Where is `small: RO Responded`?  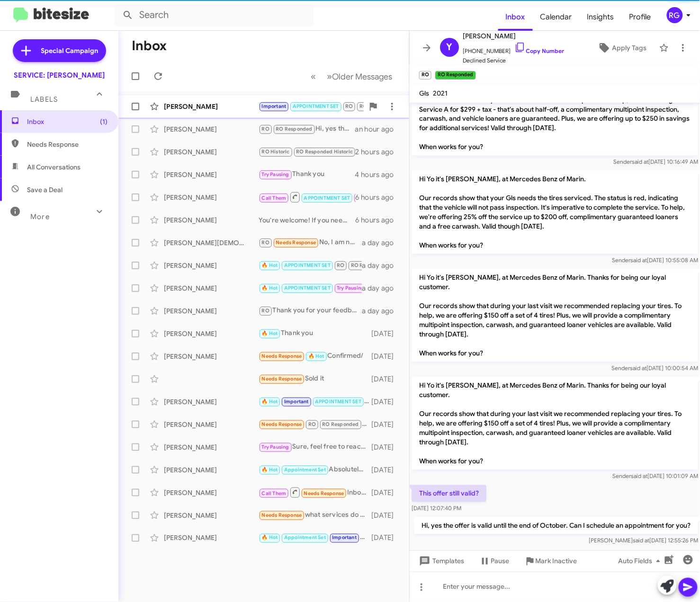 small: RO Responded is located at coordinates (455, 76).